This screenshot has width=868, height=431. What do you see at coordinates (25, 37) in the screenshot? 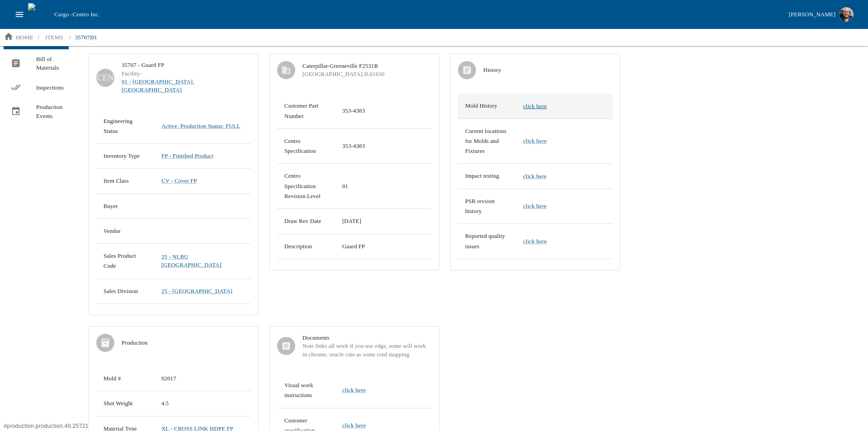
I see `p: home` at bounding box center [25, 37].